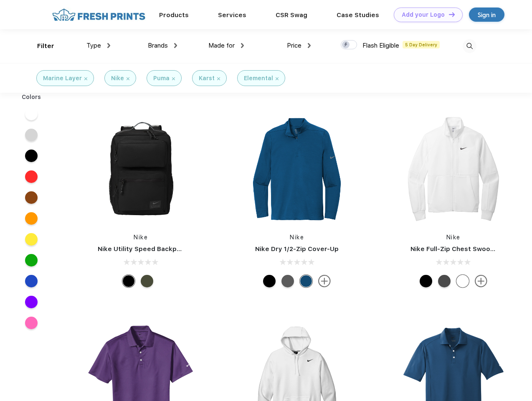 The width and height of the screenshot is (532, 401). Describe the element at coordinates (294, 46) in the screenshot. I see `span: Price` at that location.